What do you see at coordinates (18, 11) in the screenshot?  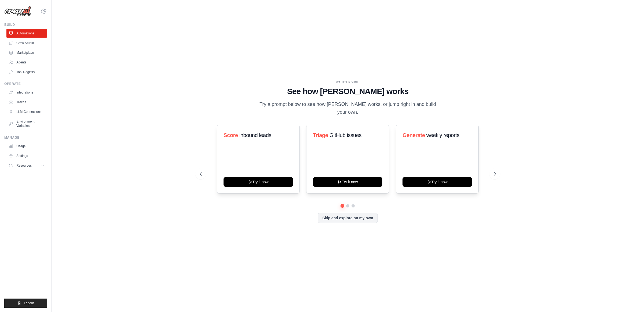 I see `img: Logo` at bounding box center [18, 11].